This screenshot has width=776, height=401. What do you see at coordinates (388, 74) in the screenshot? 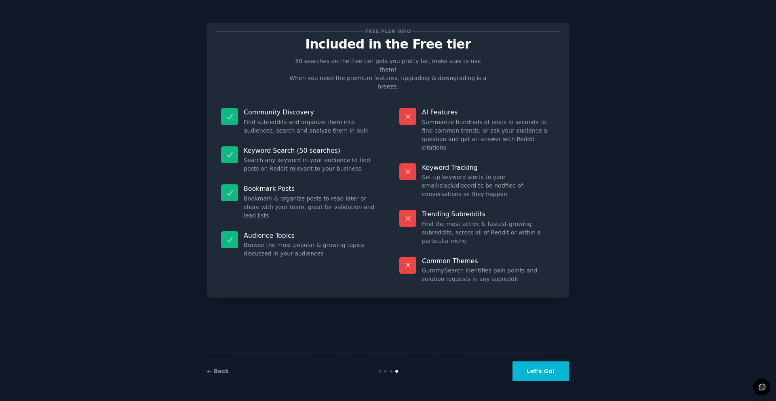
I see `p: 50 searches on the free tier gets you pretty far, make sure to use them! When you need the premiu...` at bounding box center [388, 74].